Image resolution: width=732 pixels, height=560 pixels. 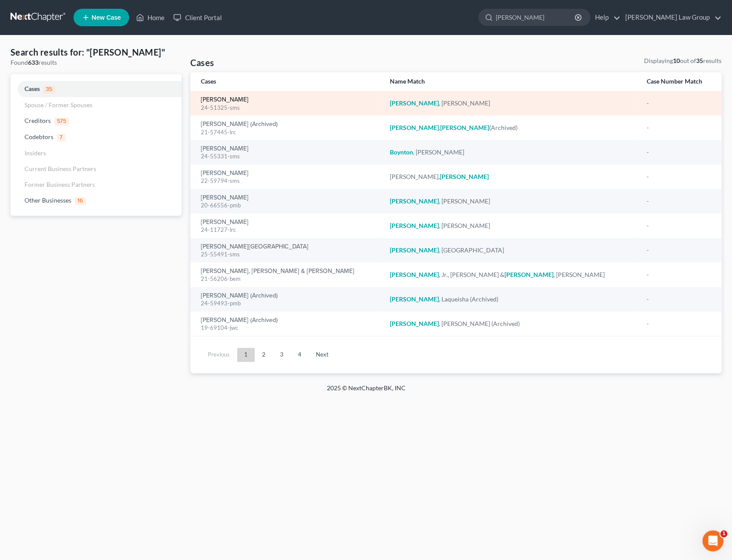 What do you see at coordinates (264, 355) in the screenshot?
I see `a: 2` at bounding box center [264, 355].